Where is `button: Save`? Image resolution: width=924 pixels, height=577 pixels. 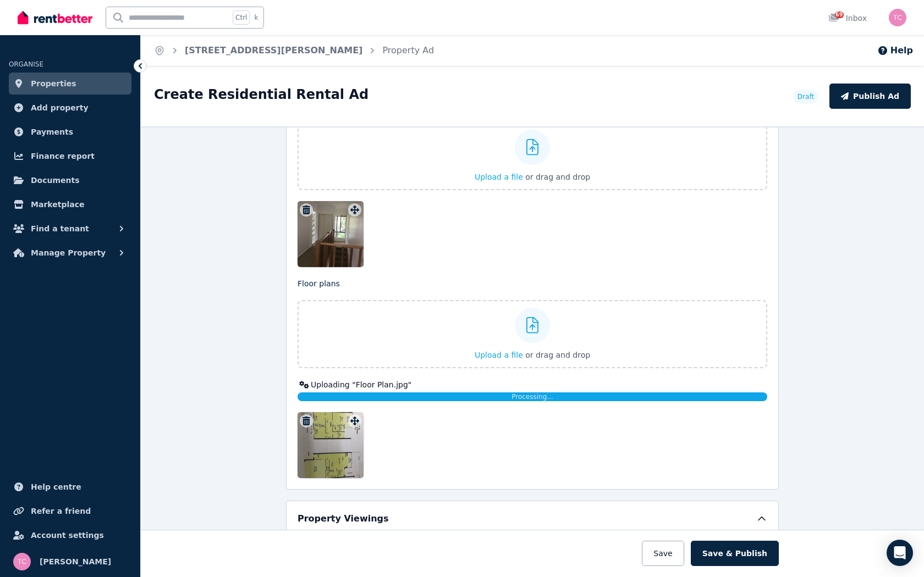
button: Save is located at coordinates (663, 554).